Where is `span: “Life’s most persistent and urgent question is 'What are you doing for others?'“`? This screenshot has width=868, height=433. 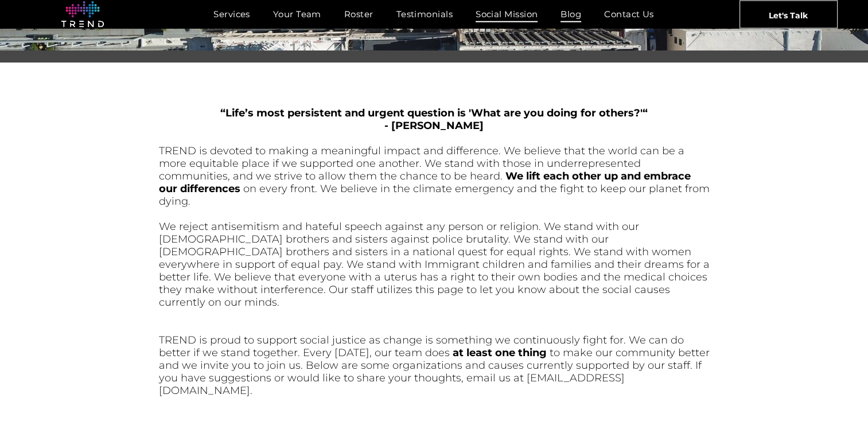
span: “Life’s most persistent and urgent question is 'What are you doing for others?'“ is located at coordinates (434, 113).